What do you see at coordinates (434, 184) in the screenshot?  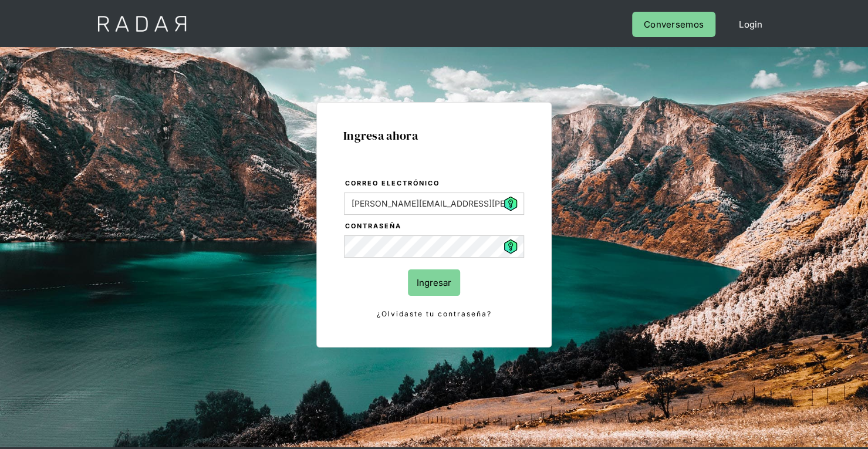 I see `label: Correo electrónico` at bounding box center [434, 184].